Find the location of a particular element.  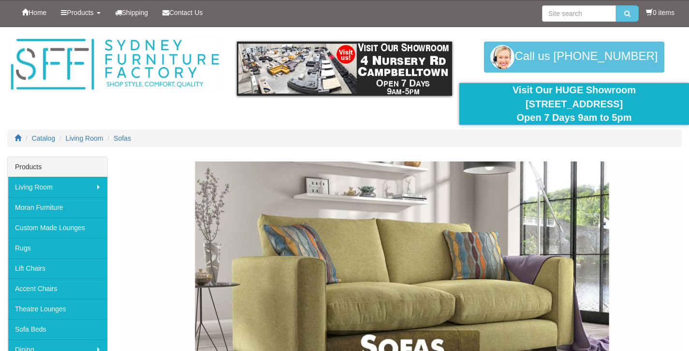

a: Sofa Beds is located at coordinates (58, 329).